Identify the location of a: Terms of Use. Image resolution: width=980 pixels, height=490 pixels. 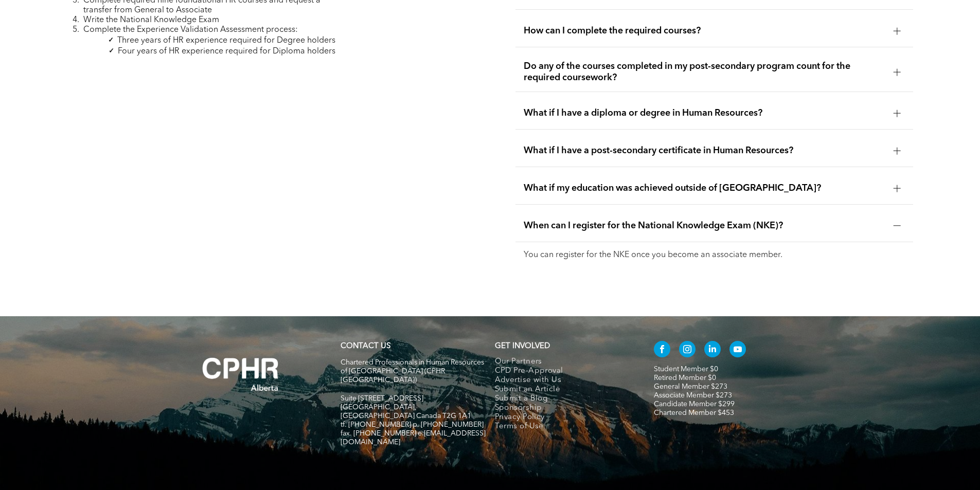
(563, 427).